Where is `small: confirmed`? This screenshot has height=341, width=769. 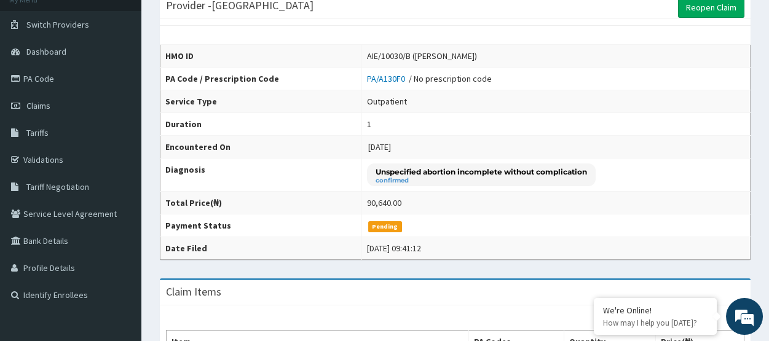 small: confirmed is located at coordinates (481, 181).